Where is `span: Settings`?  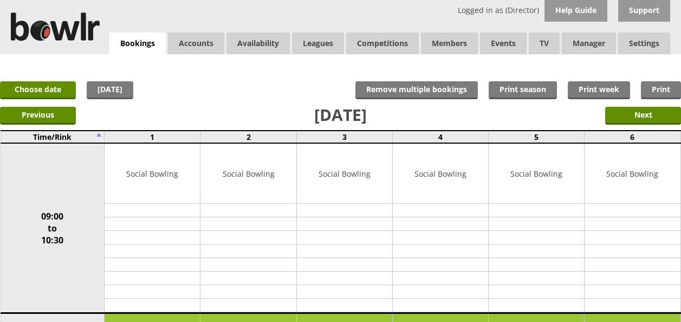
span: Settings is located at coordinates (644, 43).